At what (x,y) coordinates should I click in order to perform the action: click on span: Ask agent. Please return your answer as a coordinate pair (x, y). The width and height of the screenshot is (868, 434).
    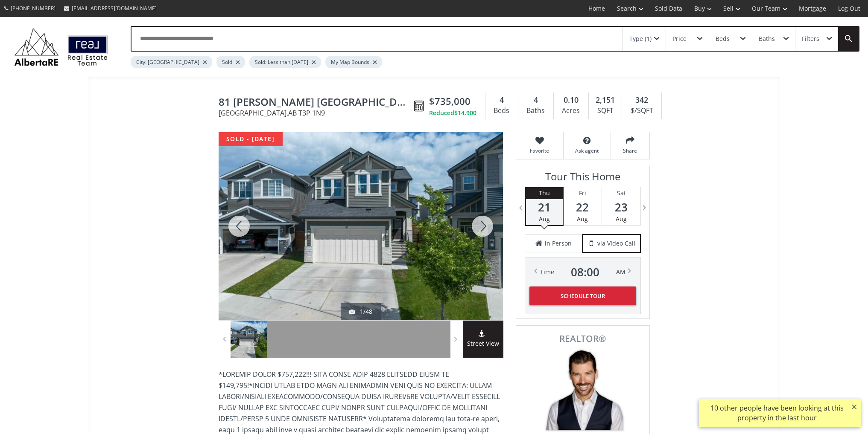
    Looking at the image, I should click on (587, 150).